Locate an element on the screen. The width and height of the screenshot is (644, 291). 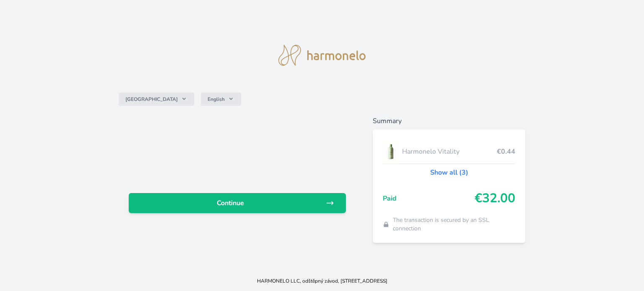
button: English is located at coordinates (221, 99).